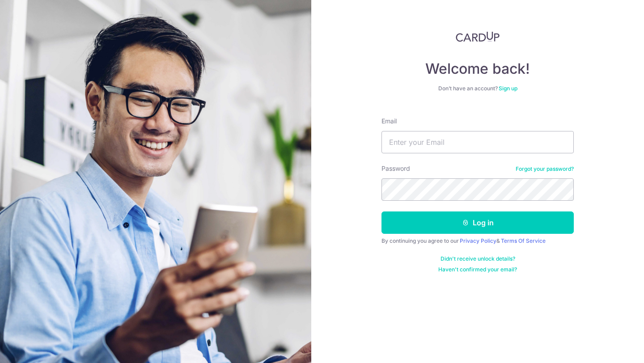 The image size is (644, 363). What do you see at coordinates (545, 169) in the screenshot?
I see `a: Forgot your password?` at bounding box center [545, 169].